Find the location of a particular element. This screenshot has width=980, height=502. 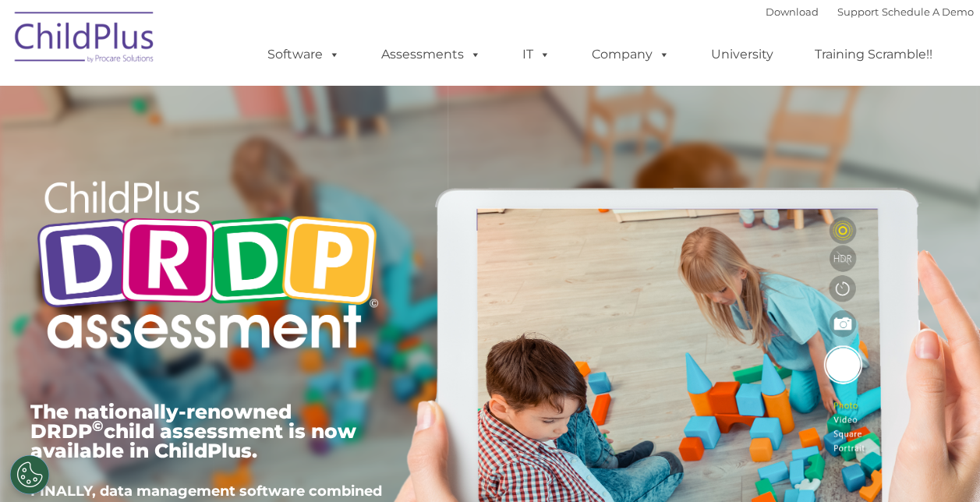

img: Copyright - DRDP Logo Light is located at coordinates (207, 267).